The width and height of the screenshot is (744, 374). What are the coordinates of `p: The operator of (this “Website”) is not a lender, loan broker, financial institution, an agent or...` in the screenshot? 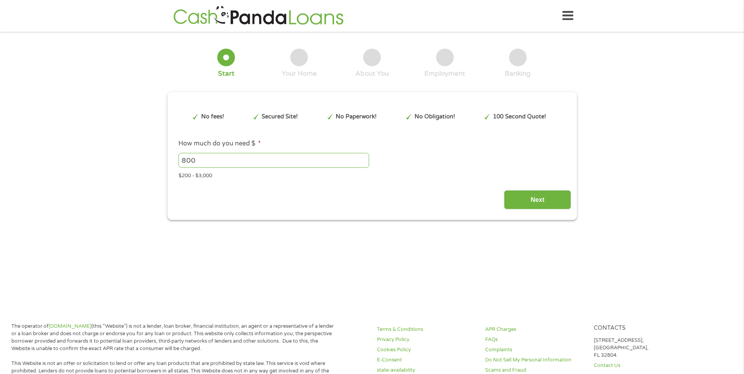 It's located at (174, 338).